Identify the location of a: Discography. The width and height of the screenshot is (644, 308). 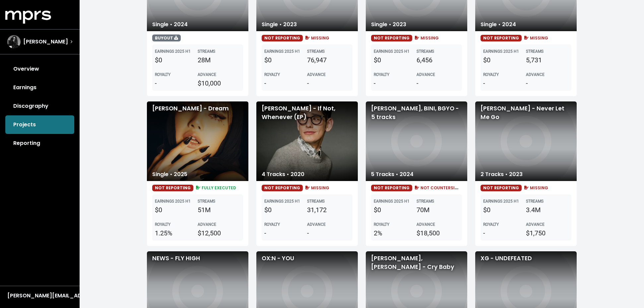
(40, 106).